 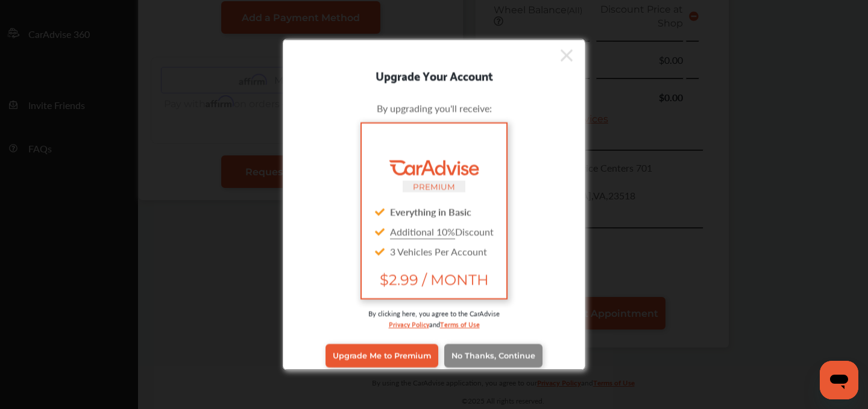 What do you see at coordinates (434, 107) in the screenshot?
I see `div: By upgrading you'll receive:` at bounding box center [434, 107].